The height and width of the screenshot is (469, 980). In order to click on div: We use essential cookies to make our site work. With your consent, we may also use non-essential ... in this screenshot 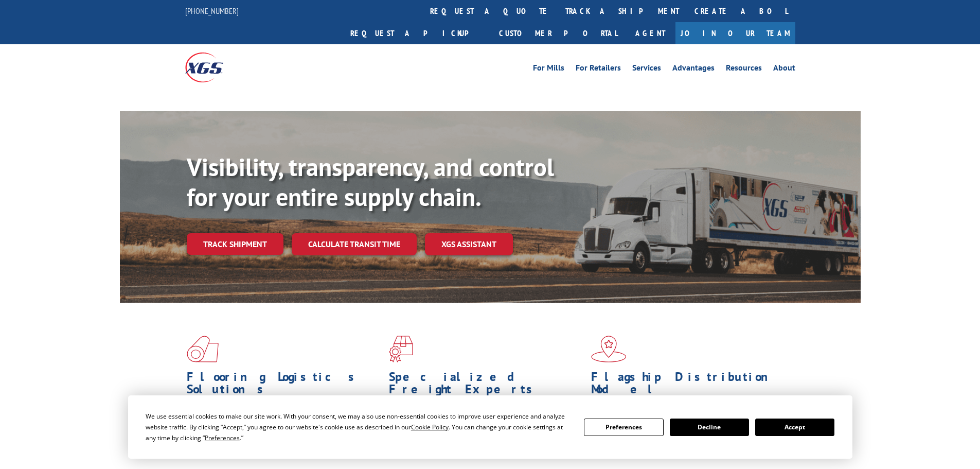, I will do `click(359, 427)`.